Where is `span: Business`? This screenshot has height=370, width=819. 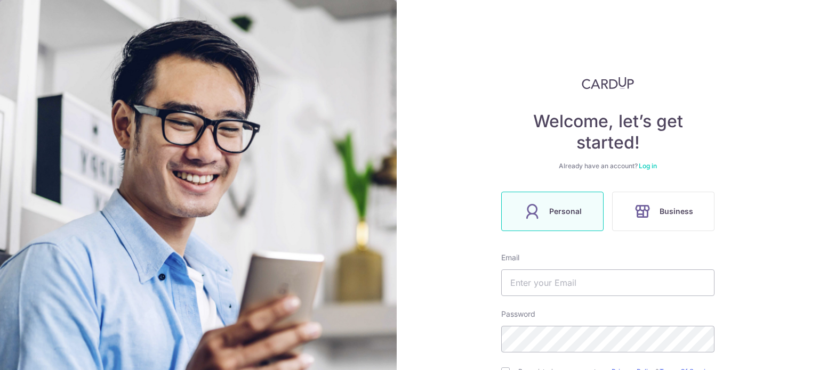 span: Business is located at coordinates (676, 212).